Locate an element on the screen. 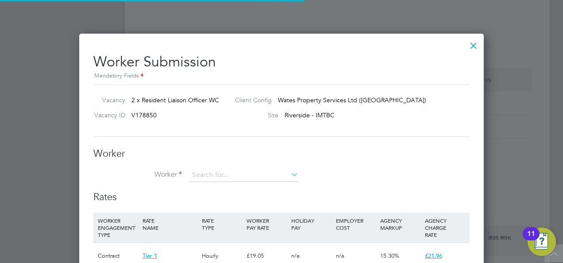  div: AGENCY CHARGE RATE is located at coordinates (445, 227).